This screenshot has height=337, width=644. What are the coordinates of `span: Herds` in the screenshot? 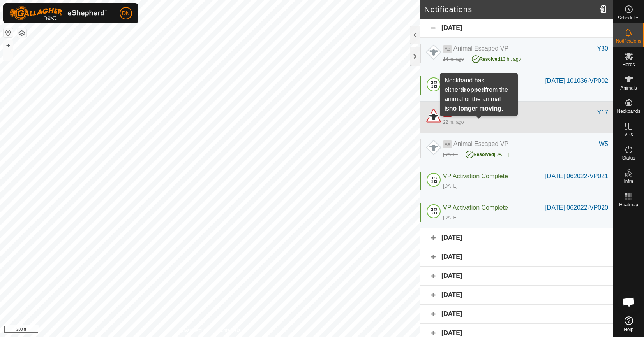 It's located at (629, 65).